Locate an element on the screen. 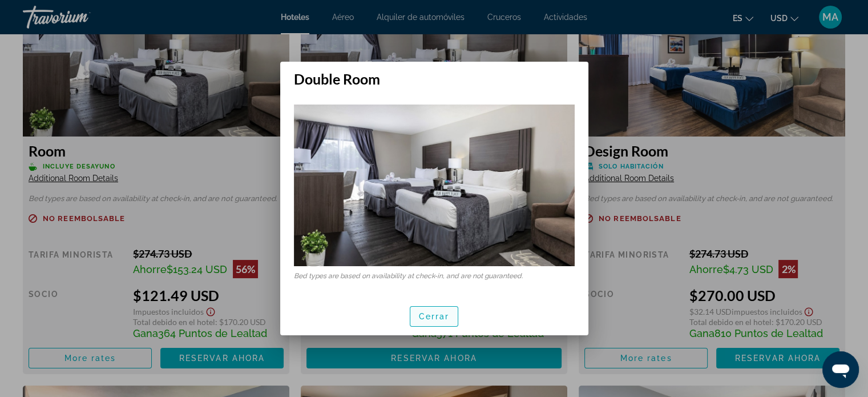  span: Cerrar is located at coordinates (434, 316).